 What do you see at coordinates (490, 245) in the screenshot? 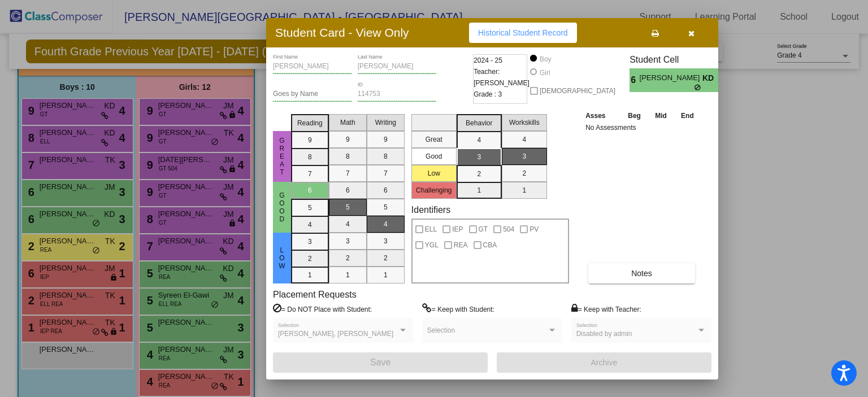
I see `span: CBA` at bounding box center [490, 245].